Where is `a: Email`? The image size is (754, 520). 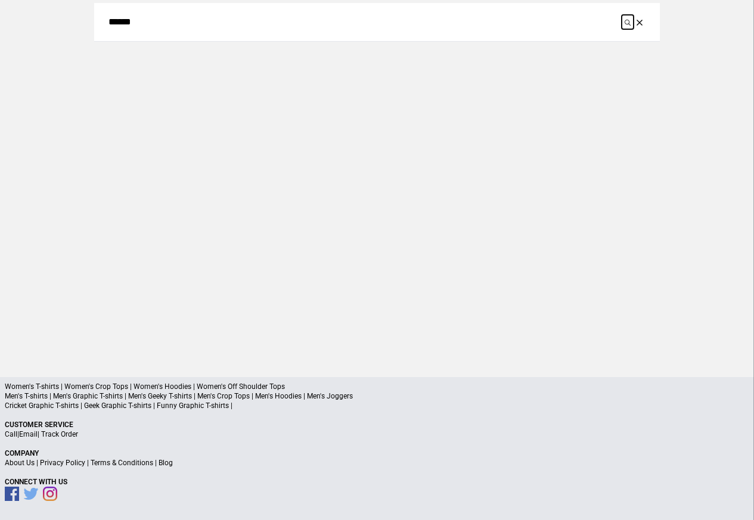
a: Email is located at coordinates (28, 434).